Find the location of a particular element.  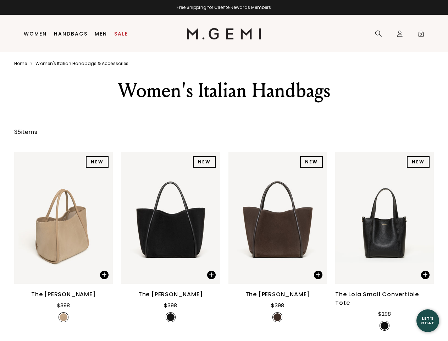

a: Sale is located at coordinates (121, 34).